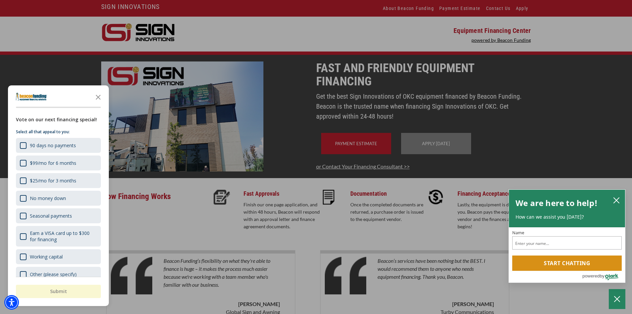 Image resolution: width=632 pixels, height=314 pixels. What do you see at coordinates (567, 232) in the screenshot?
I see `label: Name` at bounding box center [567, 232].